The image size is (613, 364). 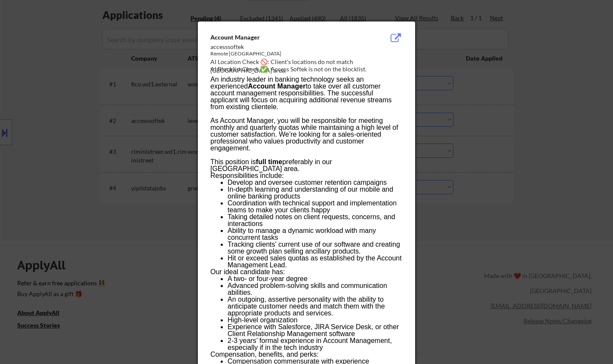 What do you see at coordinates (306, 134) in the screenshot?
I see `div: As Account Manager, you will be responsible for meeting monthly and quarterly quotas while mainta...` at bounding box center [306, 134].